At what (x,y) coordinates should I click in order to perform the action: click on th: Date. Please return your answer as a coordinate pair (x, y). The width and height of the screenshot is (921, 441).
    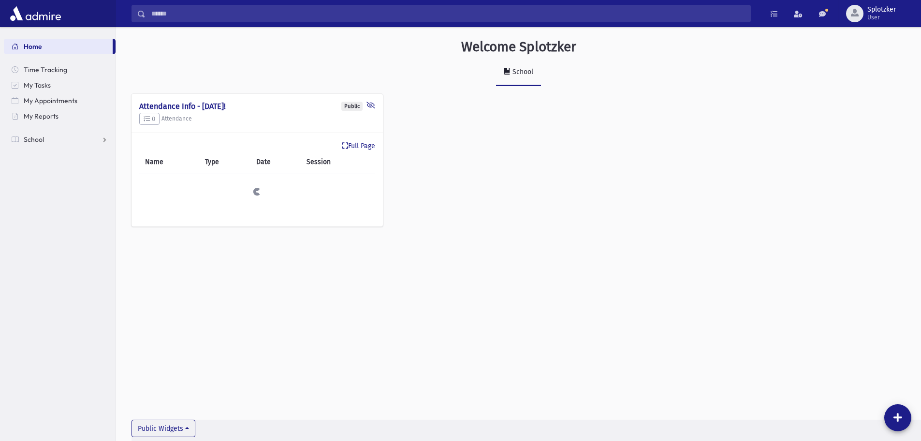
    Looking at the image, I should click on (276, 162).